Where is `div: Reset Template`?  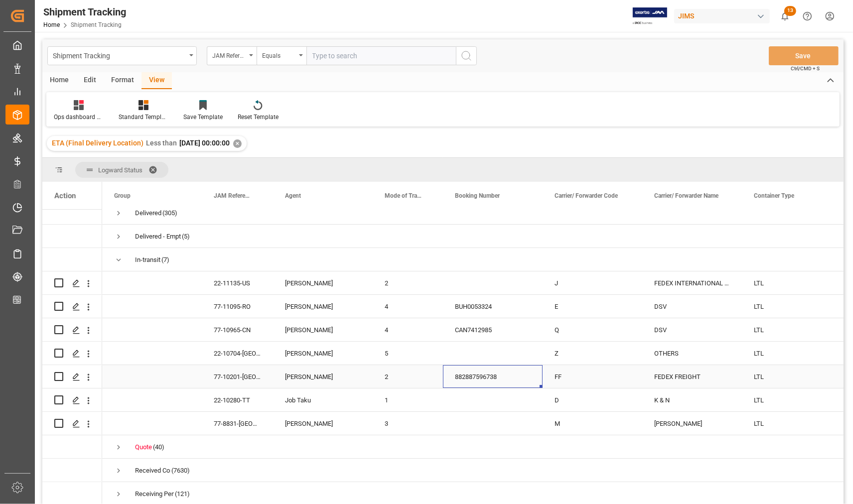
div: Reset Template is located at coordinates (258, 117).